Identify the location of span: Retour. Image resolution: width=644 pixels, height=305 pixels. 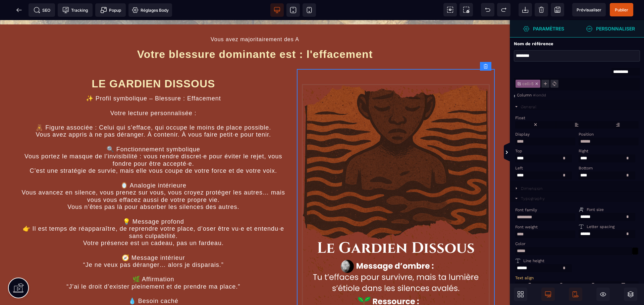
(19, 10).